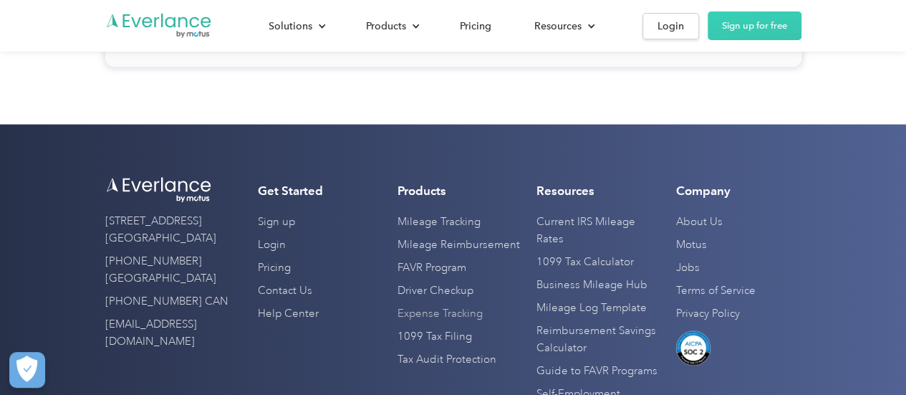 This screenshot has width=906, height=395. I want to click on a: FAVR Program, so click(432, 268).